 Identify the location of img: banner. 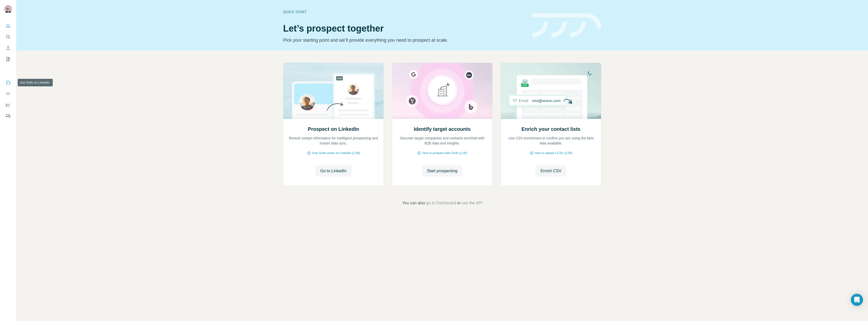
(567, 25).